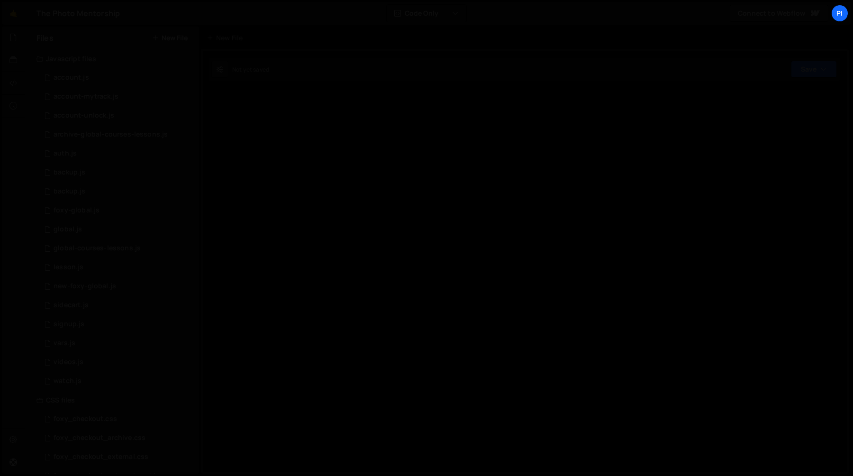  I want to click on div: videos.js, so click(68, 362).